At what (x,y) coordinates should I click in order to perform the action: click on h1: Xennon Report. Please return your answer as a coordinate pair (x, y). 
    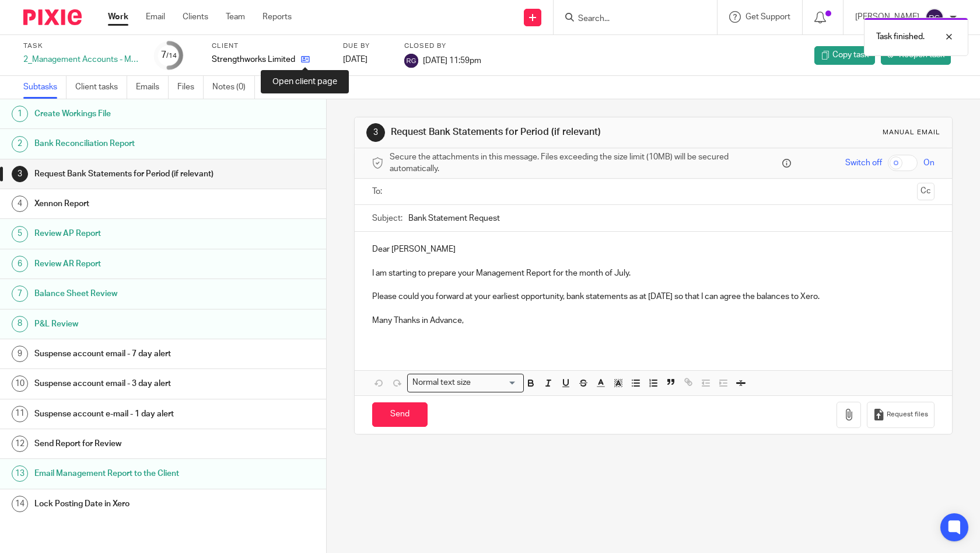
    Looking at the image, I should click on (127, 204).